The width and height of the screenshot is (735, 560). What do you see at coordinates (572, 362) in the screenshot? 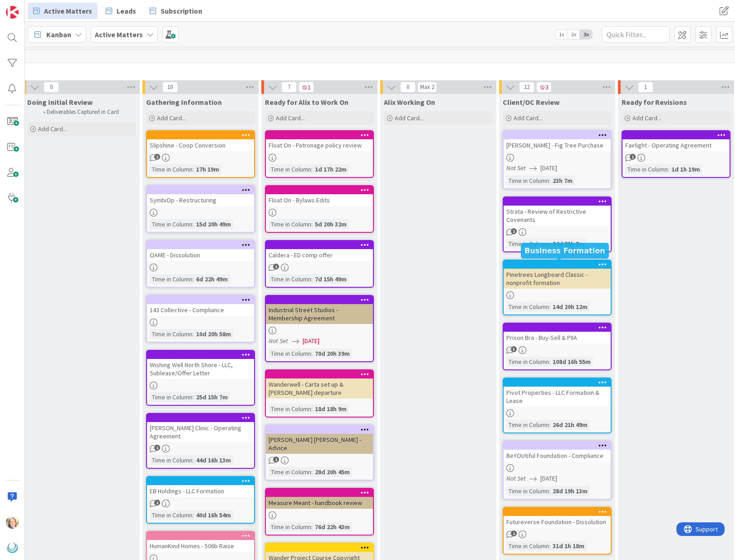
I see `div: 108d 16h 55m` at bounding box center [572, 362].